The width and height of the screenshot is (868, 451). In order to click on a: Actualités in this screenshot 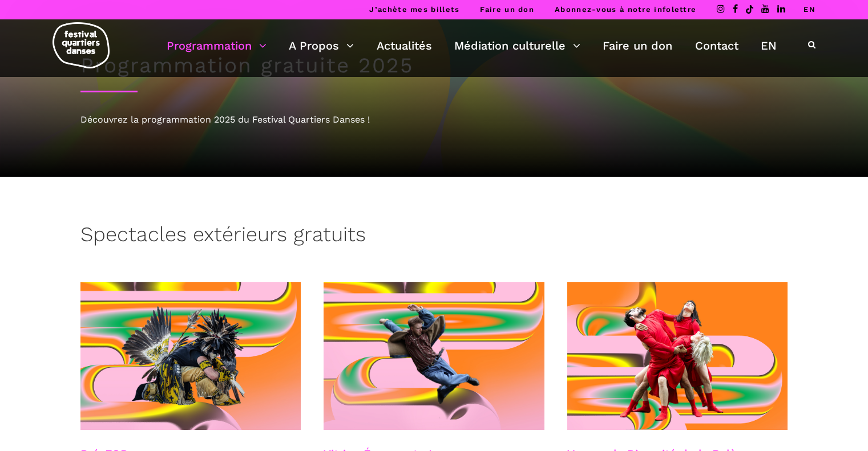, I will do `click(404, 45)`.